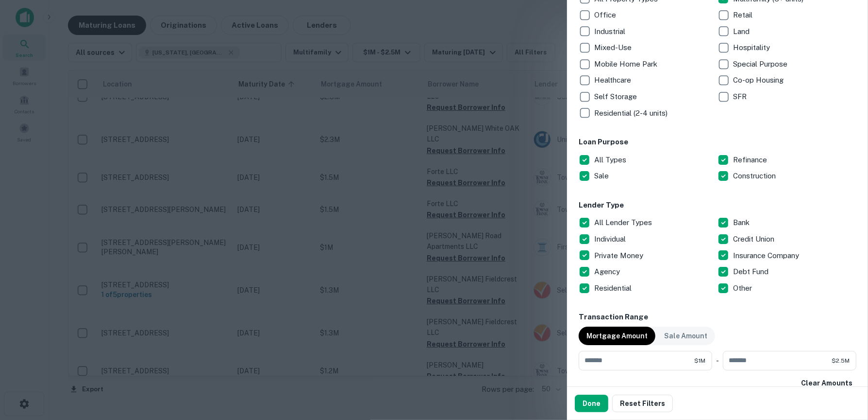 The image size is (868, 420). I want to click on p: Residential, so click(613, 288).